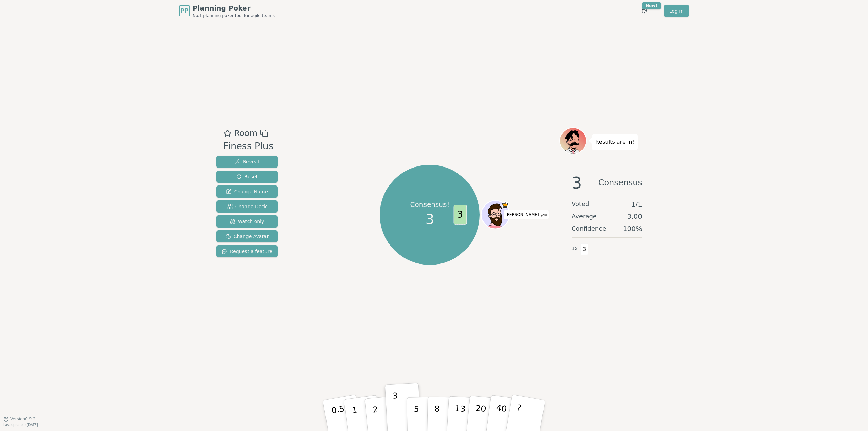  I want to click on p: Consensus!, so click(430, 204).